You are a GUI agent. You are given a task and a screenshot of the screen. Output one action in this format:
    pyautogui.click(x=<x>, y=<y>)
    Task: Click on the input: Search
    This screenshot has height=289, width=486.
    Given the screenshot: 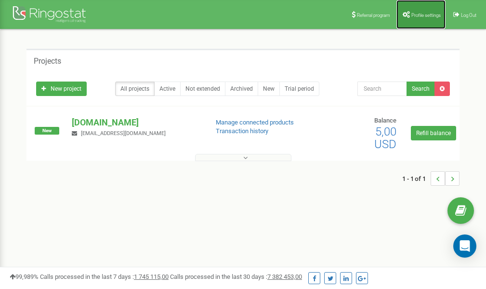 What is the action you would take?
    pyautogui.click(x=382, y=89)
    